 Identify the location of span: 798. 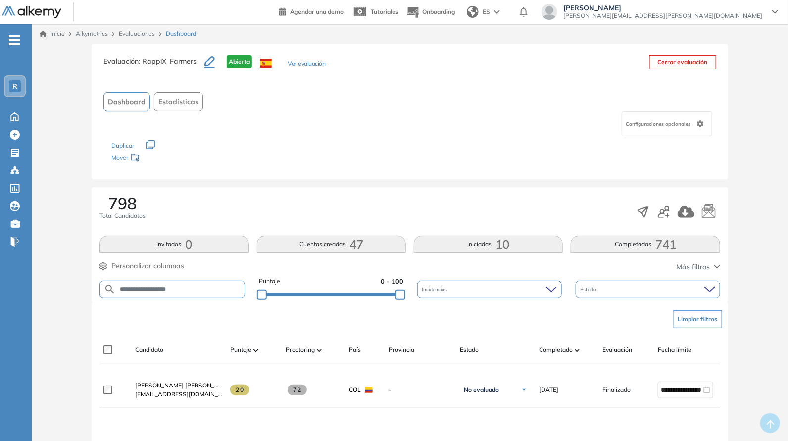
(122, 203).